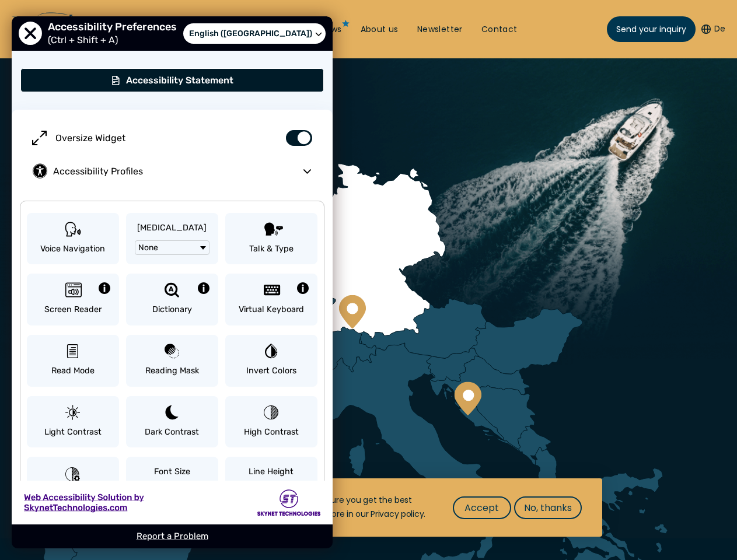  What do you see at coordinates (172, 282) in the screenshot?
I see `div: User Preferences` at bounding box center [172, 282].